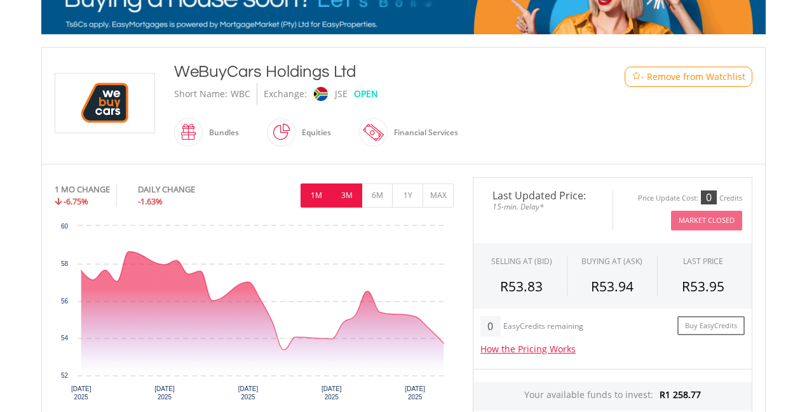 The width and height of the screenshot is (807, 412). Describe the element at coordinates (680, 394) in the screenshot. I see `span: R1 258.77` at that location.